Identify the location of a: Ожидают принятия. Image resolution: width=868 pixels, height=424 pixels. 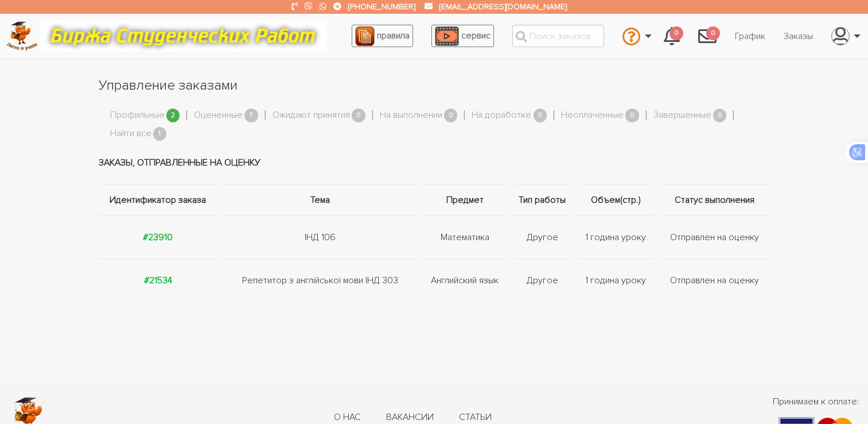
(311, 115).